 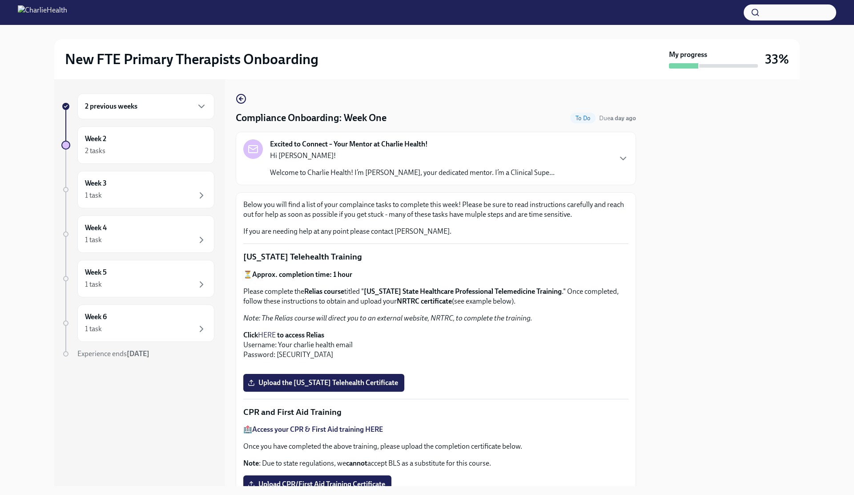 I want to click on p: Once you have completed the above training, please upload the completion certificate below., so click(x=436, y=446).